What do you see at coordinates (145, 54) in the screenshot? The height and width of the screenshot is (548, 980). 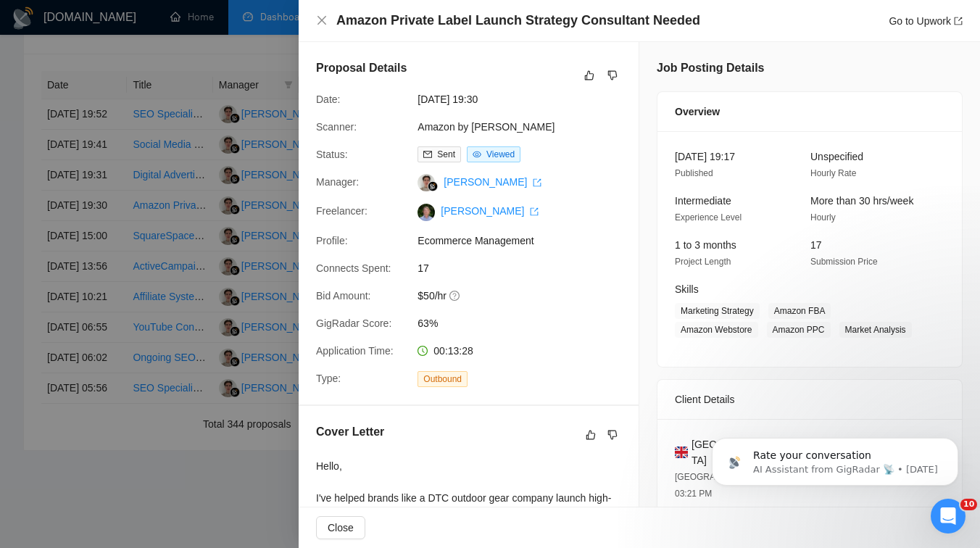 I see `div: message notification from AI Assistant from GigRadar 📡, 1d ago. Rate your conversation` at bounding box center [145, 54].